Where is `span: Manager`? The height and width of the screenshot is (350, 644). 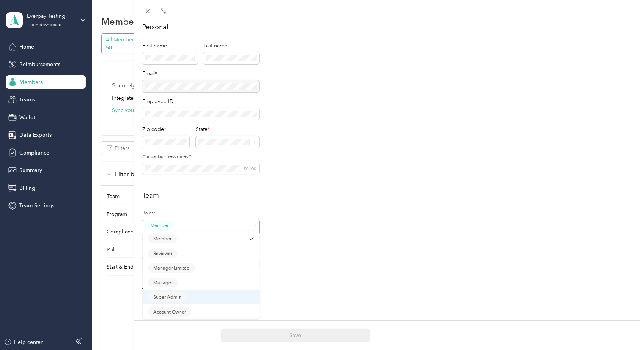
span: Manager is located at coordinates (163, 283).